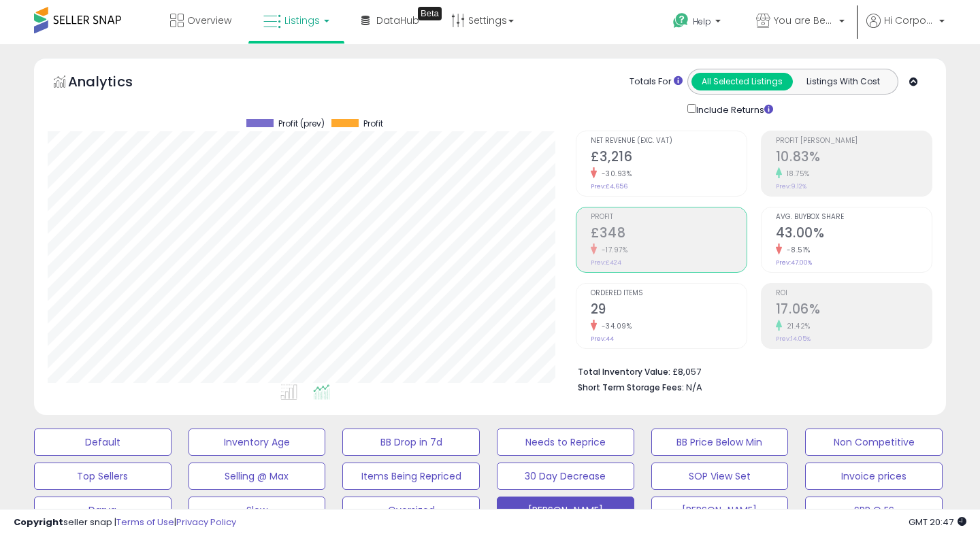 The image size is (980, 536). I want to click on button: SPP Q ES, so click(874, 510).